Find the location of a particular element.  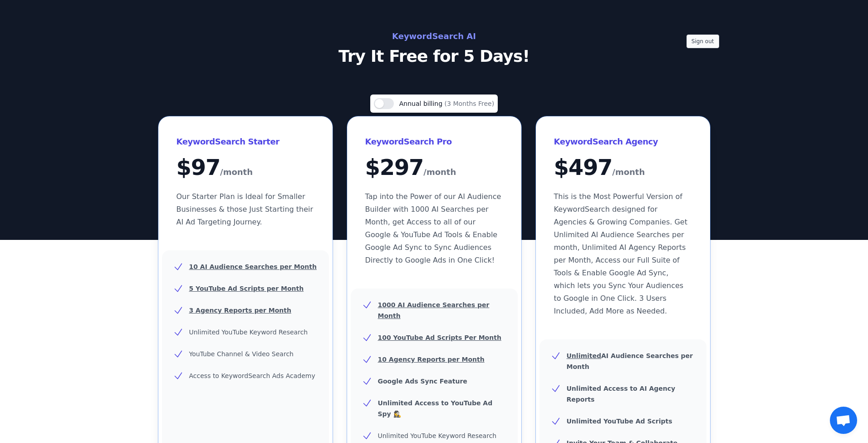

b: Unlimited YouTube Ad Scripts is located at coordinates (619, 421).